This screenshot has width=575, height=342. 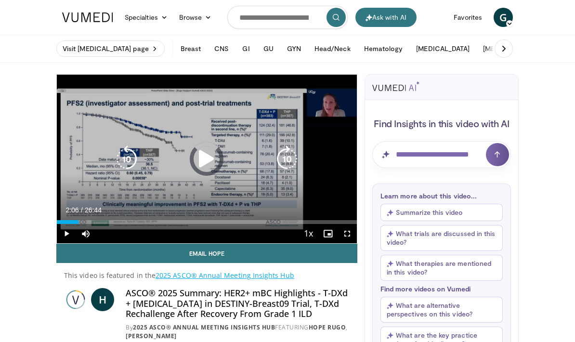 I want to click on p: This video is featured in the, so click(x=207, y=275).